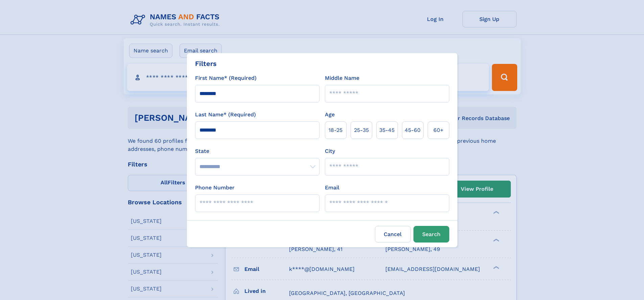  What do you see at coordinates (393, 234) in the screenshot?
I see `label: Cancel` at bounding box center [393, 234].